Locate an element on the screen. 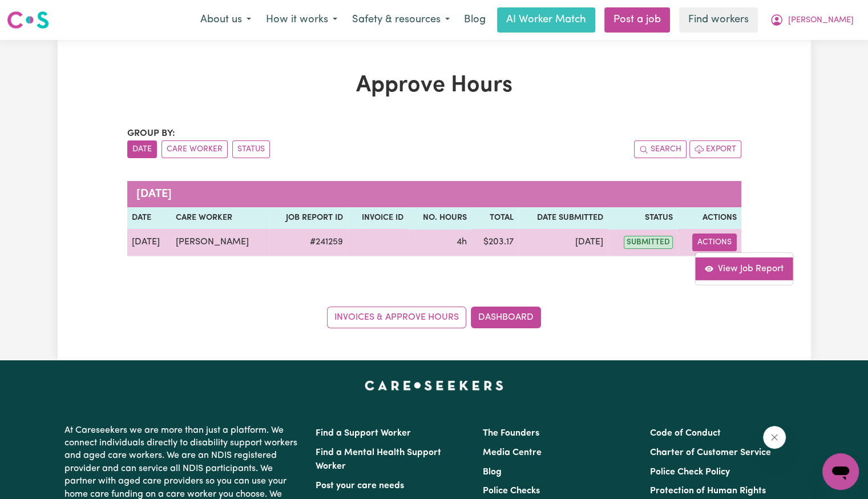  button: sort invoices by date is located at coordinates (142, 149).